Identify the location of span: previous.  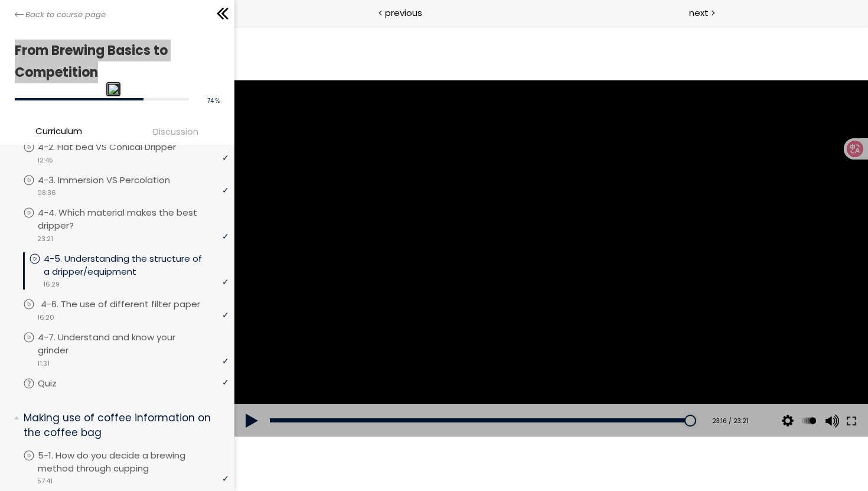
(403, 12).